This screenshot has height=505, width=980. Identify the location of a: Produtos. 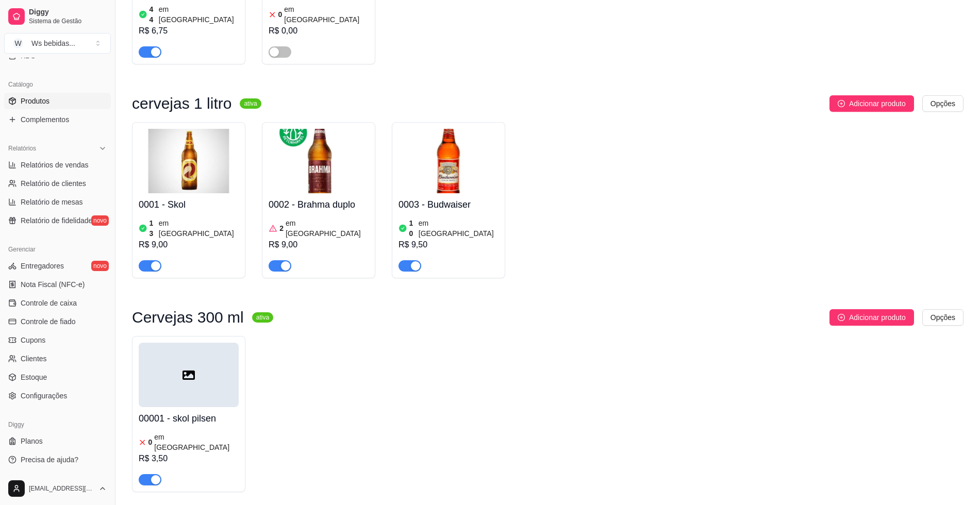
(57, 101).